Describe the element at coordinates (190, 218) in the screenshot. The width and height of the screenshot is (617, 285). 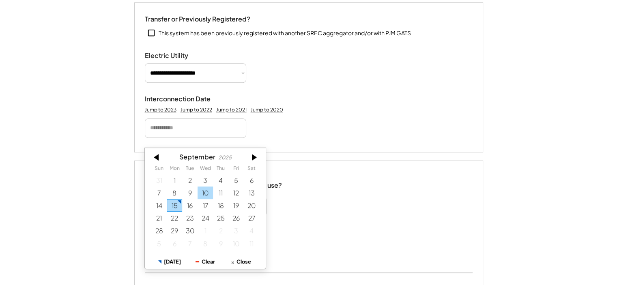
I see `div: 9/23/2025` at that location.